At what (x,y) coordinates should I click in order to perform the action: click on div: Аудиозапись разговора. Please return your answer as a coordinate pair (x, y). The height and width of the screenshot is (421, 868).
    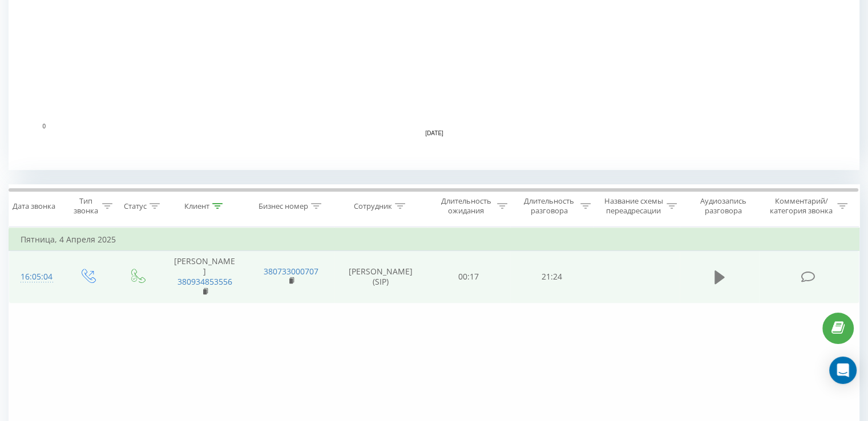
    Looking at the image, I should click on (723, 206).